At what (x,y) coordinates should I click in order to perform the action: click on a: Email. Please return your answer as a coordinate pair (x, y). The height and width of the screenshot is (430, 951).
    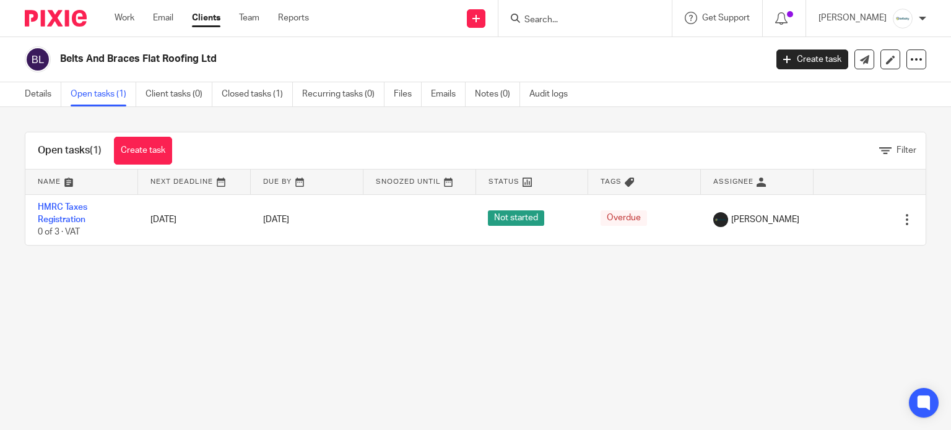
    Looking at the image, I should click on (163, 18).